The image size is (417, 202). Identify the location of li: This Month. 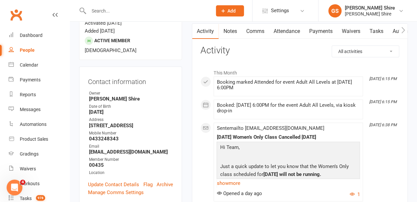
(300, 71).